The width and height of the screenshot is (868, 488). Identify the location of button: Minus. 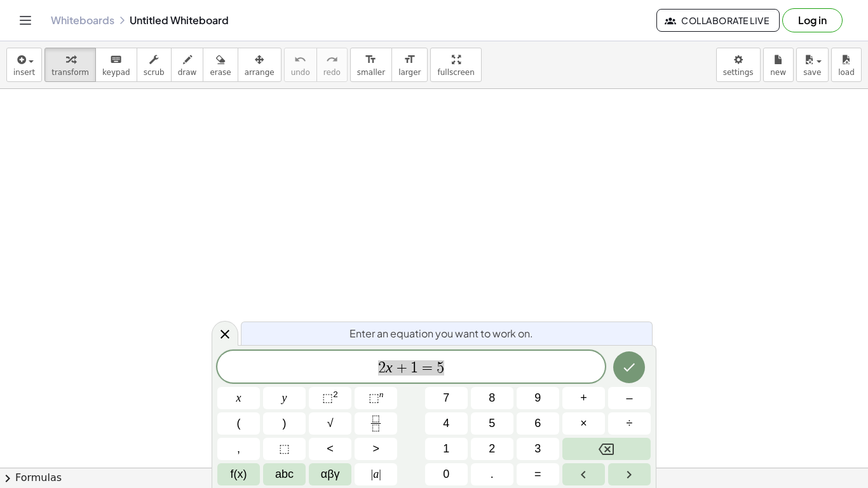
(629, 398).